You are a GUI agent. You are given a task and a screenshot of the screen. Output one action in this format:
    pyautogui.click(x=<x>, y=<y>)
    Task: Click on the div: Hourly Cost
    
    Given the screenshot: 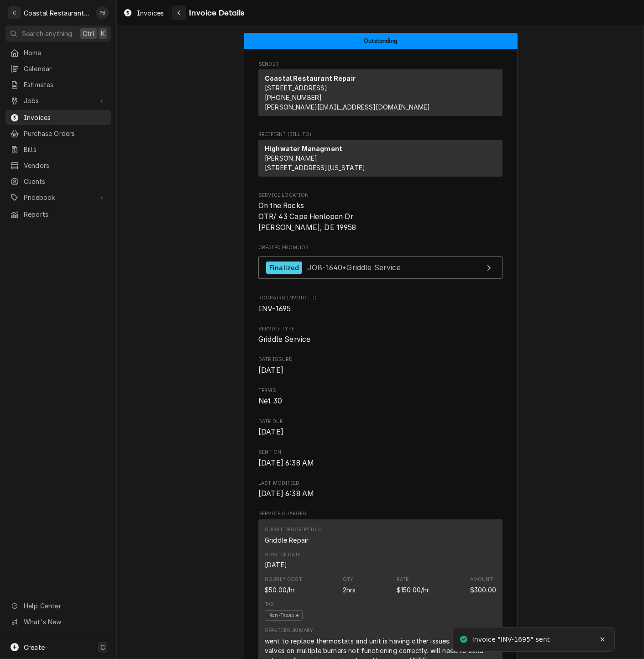 What is the action you would take?
    pyautogui.click(x=284, y=579)
    